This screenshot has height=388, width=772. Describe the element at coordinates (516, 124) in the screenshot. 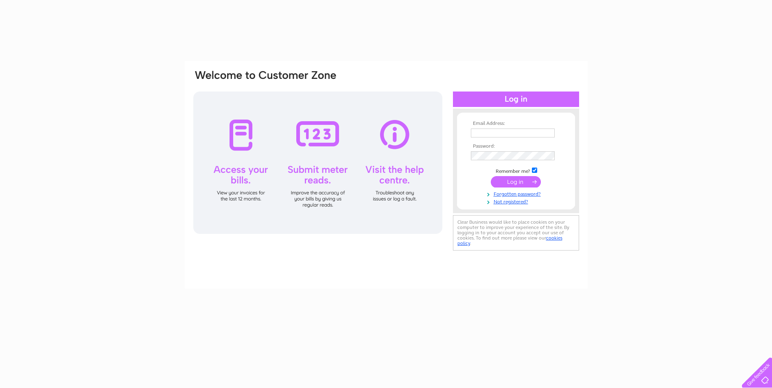

I see `th: Email Address:` at that location.